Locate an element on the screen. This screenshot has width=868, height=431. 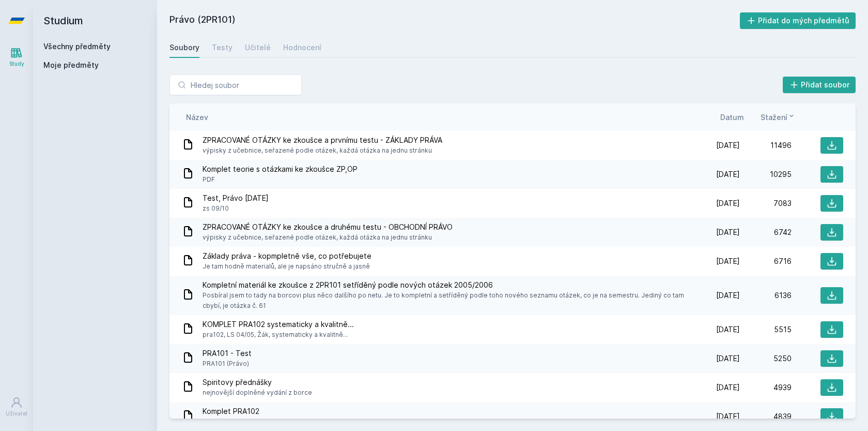
a: Všechny předměty is located at coordinates (77, 46).